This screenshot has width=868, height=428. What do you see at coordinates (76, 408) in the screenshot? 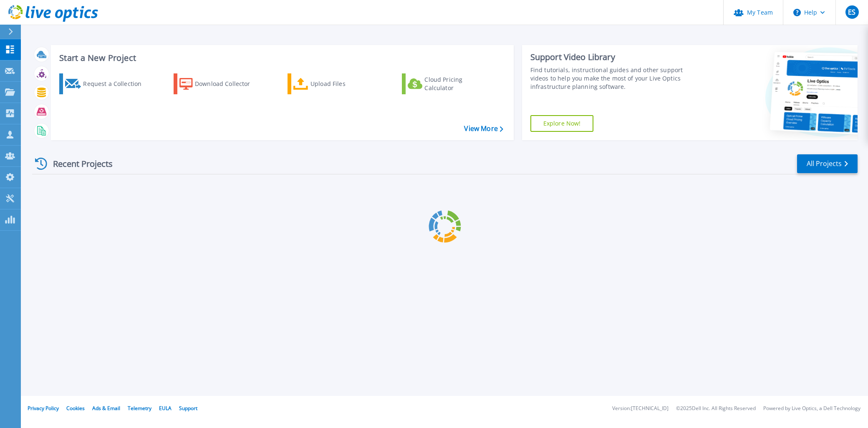
I see `a: Cookies` at bounding box center [76, 408].